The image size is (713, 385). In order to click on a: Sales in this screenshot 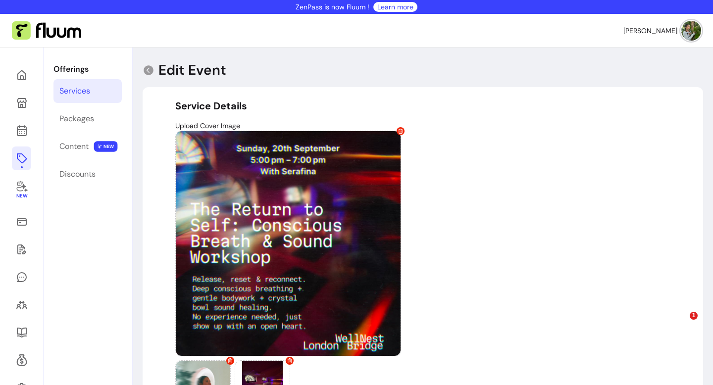, I will do `click(21, 222)`.